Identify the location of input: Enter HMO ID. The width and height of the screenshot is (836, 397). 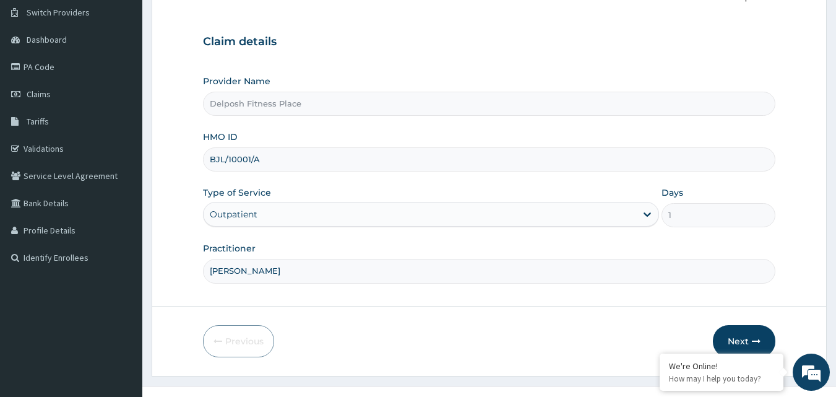
(490, 159).